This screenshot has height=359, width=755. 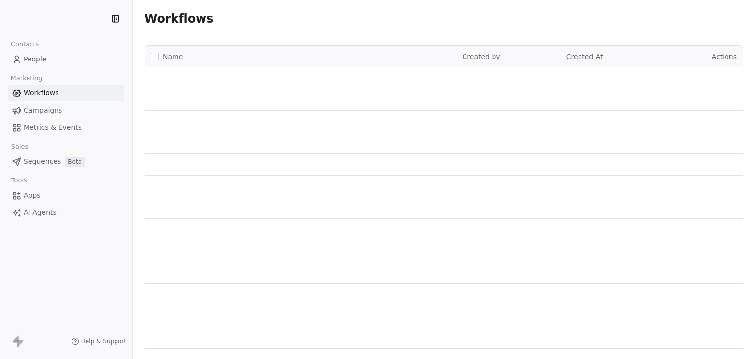 What do you see at coordinates (25, 44) in the screenshot?
I see `span: Contacts` at bounding box center [25, 44].